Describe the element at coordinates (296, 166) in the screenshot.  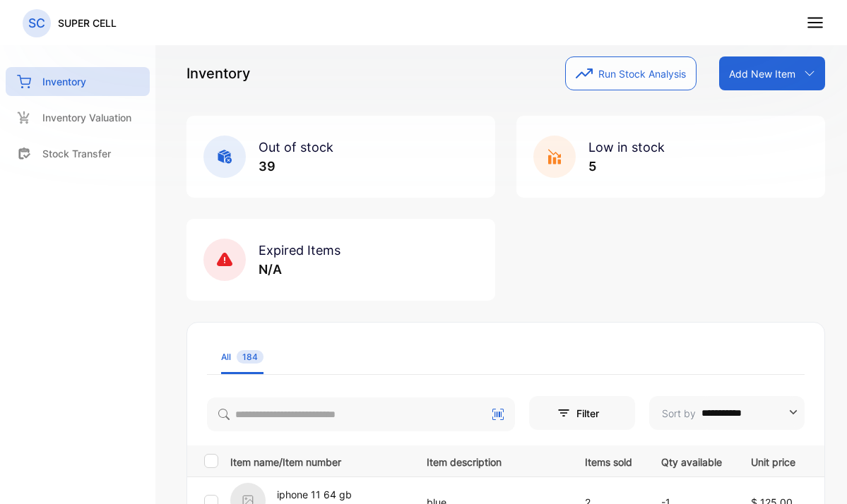
I see `p: 39` at that location.